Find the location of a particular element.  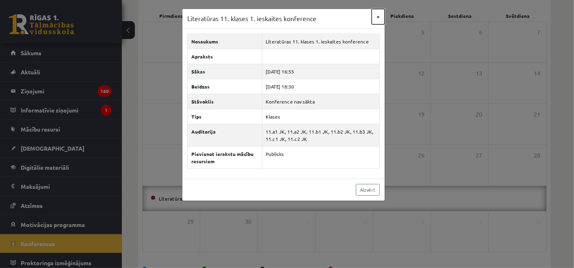

a: Aizvērt is located at coordinates (368, 190).